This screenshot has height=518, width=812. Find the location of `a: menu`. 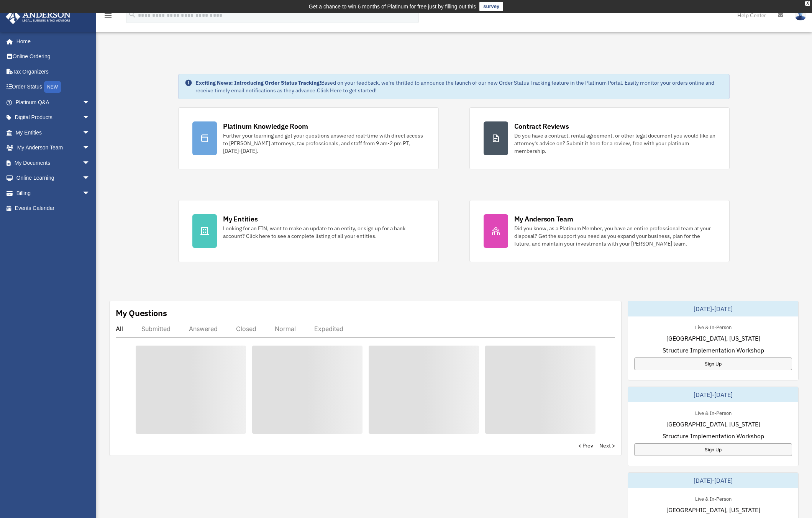

a: menu is located at coordinates (108, 17).